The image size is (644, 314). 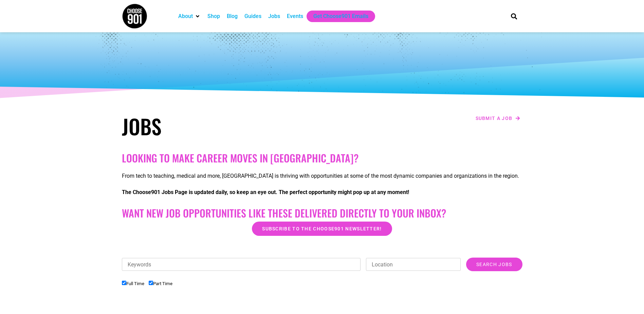 I want to click on div: Shop, so click(x=214, y=16).